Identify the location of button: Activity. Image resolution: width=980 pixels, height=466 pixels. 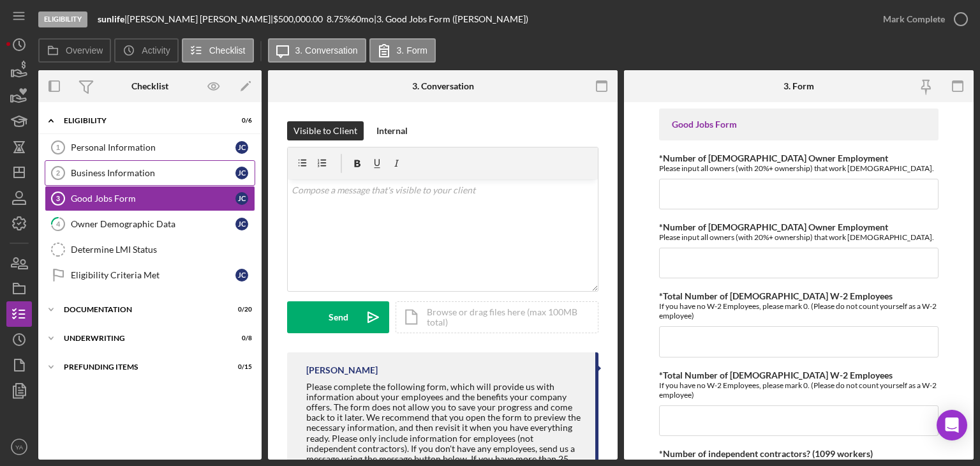
(146, 50).